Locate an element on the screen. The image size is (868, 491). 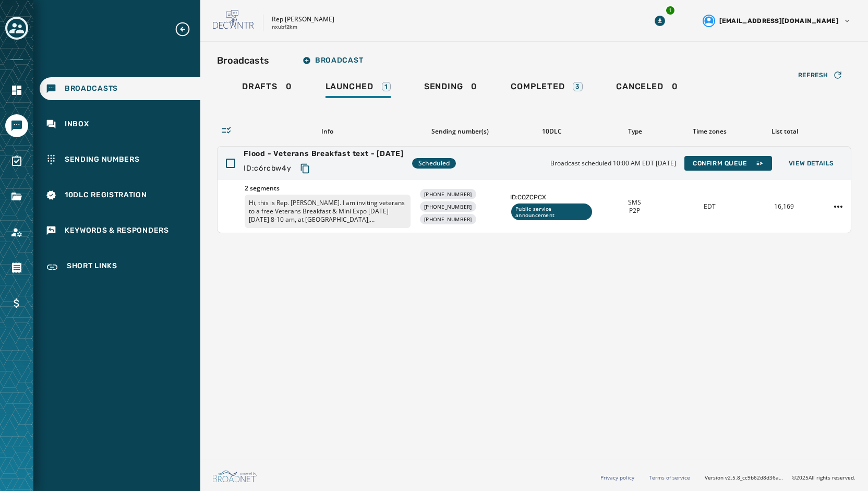
div: Type is located at coordinates (635, 132).